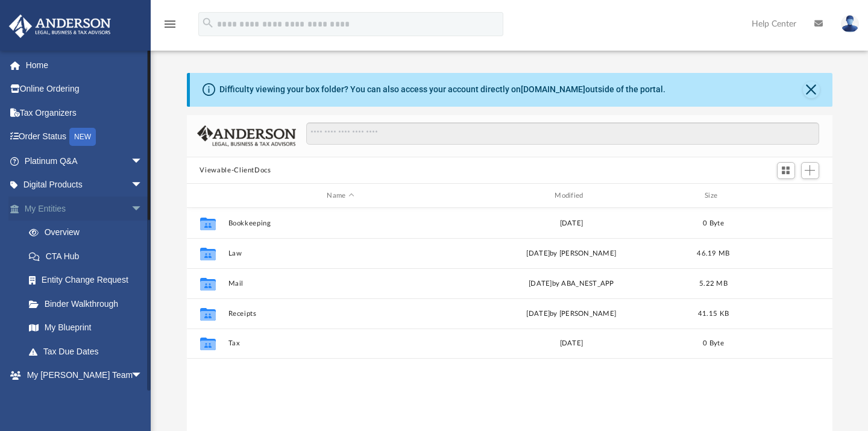 The width and height of the screenshot is (868, 431). What do you see at coordinates (89, 256) in the screenshot?
I see `a: CTA Hub` at bounding box center [89, 256].